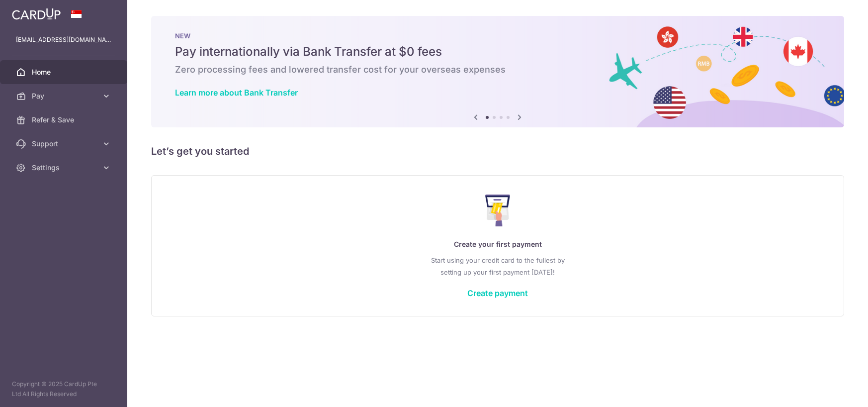  Describe the element at coordinates (65, 120) in the screenshot. I see `span: Refer & Save` at that location.